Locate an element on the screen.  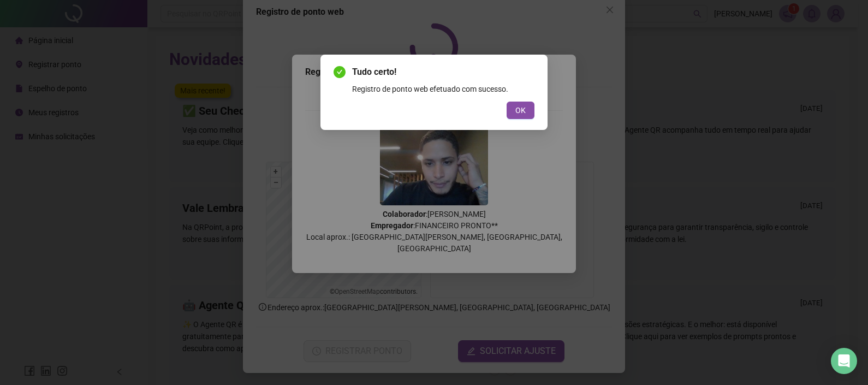
div: Open Intercom Messenger is located at coordinates (845, 361).